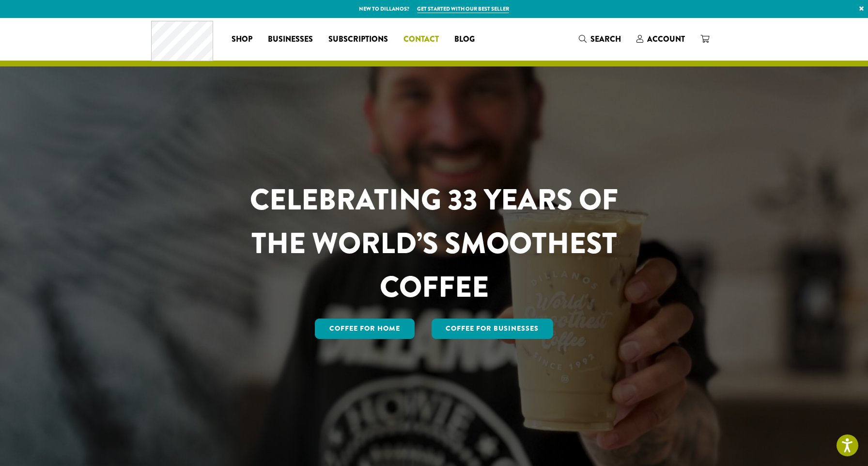 Image resolution: width=868 pixels, height=466 pixels. Describe the element at coordinates (242, 39) in the screenshot. I see `a: Shop` at that location.